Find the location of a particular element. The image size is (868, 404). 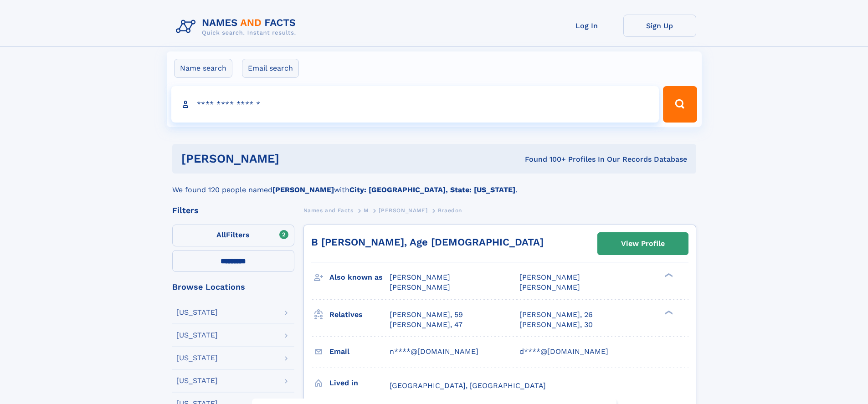

h3: Relatives is located at coordinates (360, 315).